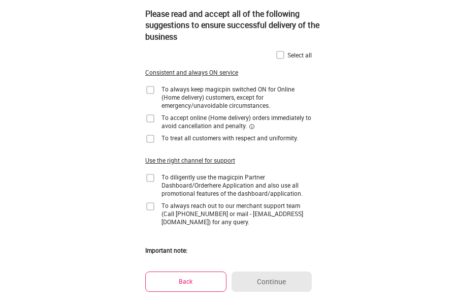 Image resolution: width=457 pixels, height=300 pixels. What do you see at coordinates (237, 185) in the screenshot?
I see `div: To diligently use the magicpin Partner Dashboard/Orderhere Application and also use all promotion...` at bounding box center [237, 185].